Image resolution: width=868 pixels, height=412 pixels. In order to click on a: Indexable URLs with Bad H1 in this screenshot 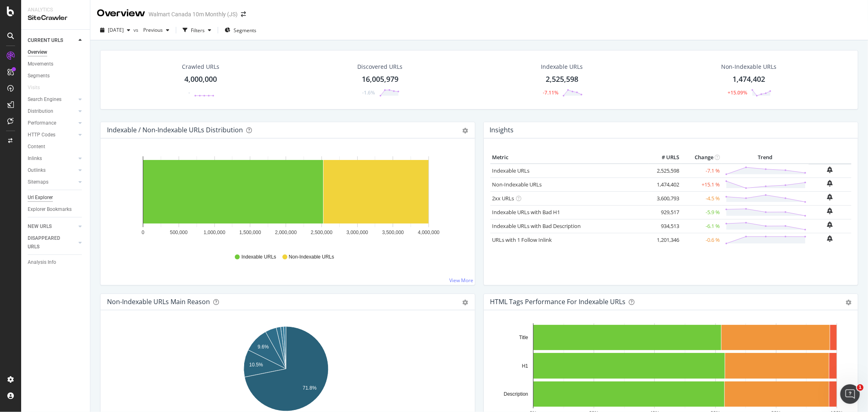, I will do `click(526, 212)`.